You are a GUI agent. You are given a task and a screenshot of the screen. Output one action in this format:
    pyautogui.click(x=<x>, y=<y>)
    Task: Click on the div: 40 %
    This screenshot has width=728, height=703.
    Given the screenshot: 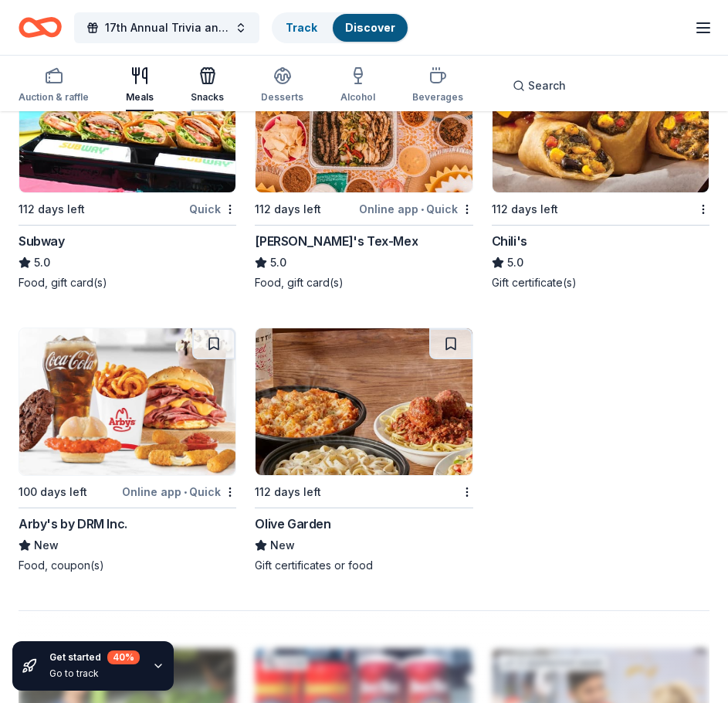 What is the action you would take?
    pyautogui.click(x=124, y=657)
    